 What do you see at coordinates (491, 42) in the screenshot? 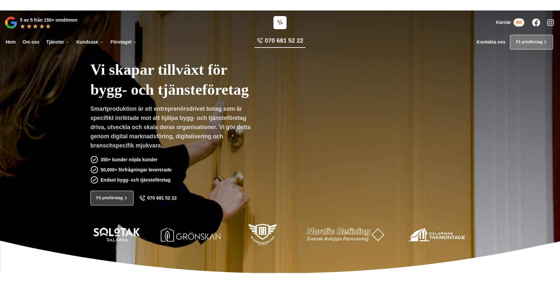
I see `a: Kontakta oss` at bounding box center [491, 42].